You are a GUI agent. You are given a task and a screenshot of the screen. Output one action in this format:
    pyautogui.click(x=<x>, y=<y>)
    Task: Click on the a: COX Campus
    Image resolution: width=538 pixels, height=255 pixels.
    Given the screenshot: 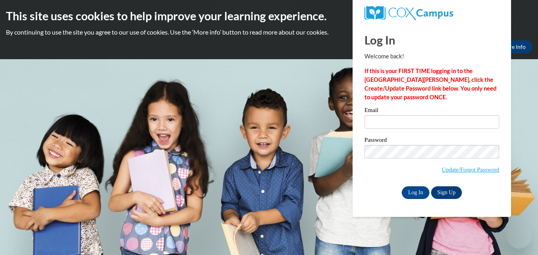 What is the action you would take?
    pyautogui.click(x=432, y=13)
    